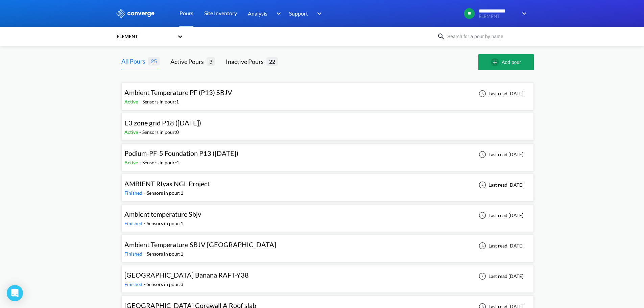 This screenshot has width=644, height=308. I want to click on div: Sensors in pour: 0, so click(160, 132).